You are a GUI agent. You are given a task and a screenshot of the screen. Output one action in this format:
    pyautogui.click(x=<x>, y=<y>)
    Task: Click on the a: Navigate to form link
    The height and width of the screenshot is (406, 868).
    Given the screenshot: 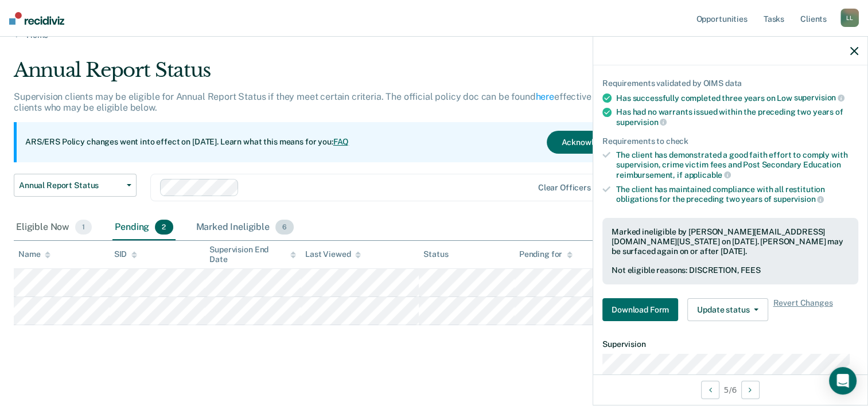 What is the action you would take?
    pyautogui.click(x=643, y=309)
    